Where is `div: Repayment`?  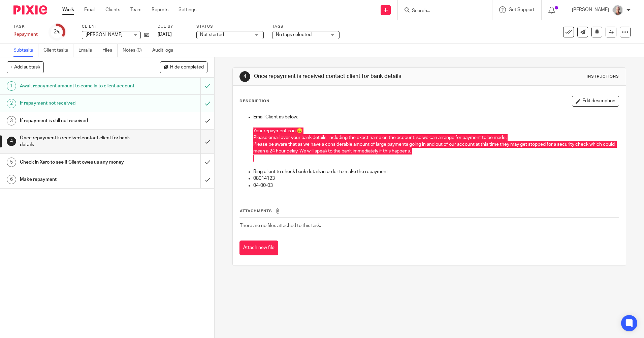
div: Repayment is located at coordinates (27, 34).